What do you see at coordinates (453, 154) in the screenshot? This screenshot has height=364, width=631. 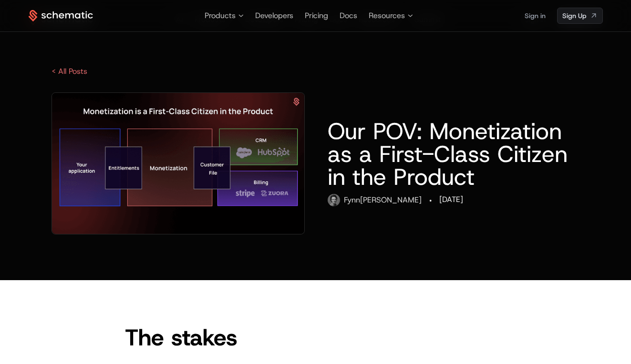 I see `h1: Our POV: Monetization as a First-Class Citizen in the Product` at bounding box center [453, 154].